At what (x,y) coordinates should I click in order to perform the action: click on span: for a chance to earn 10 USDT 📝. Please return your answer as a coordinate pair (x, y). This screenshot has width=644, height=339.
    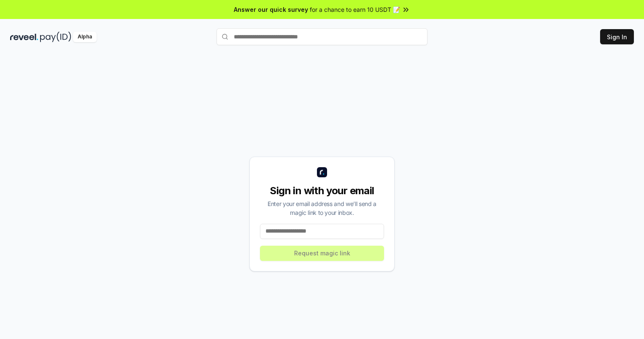
    Looking at the image, I should click on (355, 9).